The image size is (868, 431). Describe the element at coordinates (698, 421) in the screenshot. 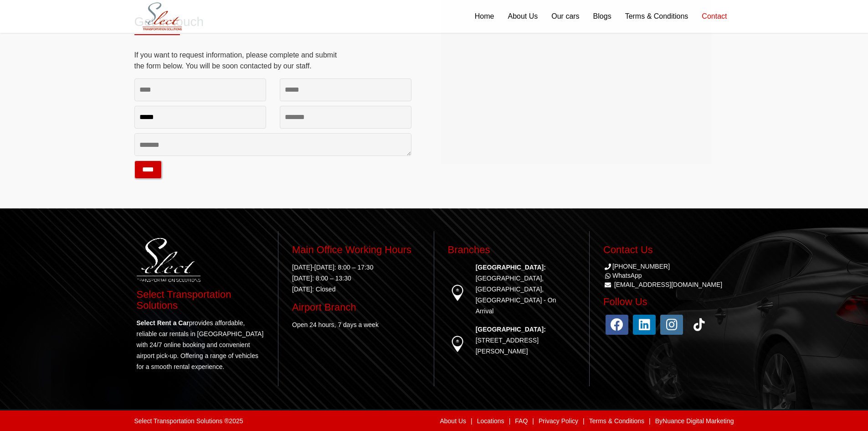

I see `a: Nuance Digital Marketing` at that location.